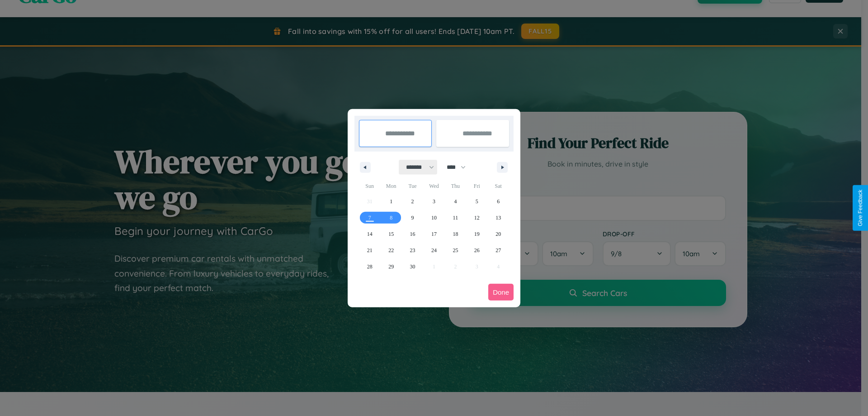 The image size is (868, 416). Describe the element at coordinates (370, 267) in the screenshot. I see `span: 28` at that location.